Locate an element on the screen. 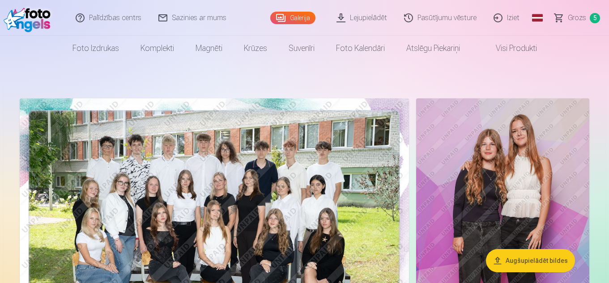 This screenshot has height=283, width=609. a: Magnēti is located at coordinates (209, 48).